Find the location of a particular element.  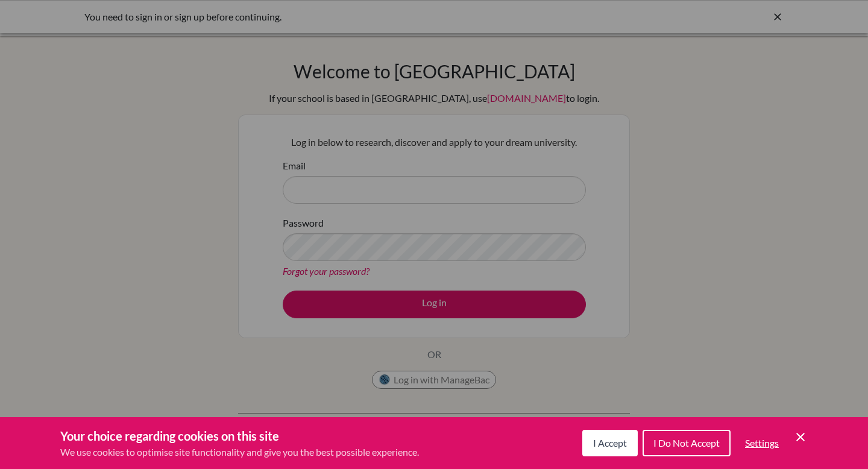

button: I Do Not Accept is located at coordinates (687, 443).